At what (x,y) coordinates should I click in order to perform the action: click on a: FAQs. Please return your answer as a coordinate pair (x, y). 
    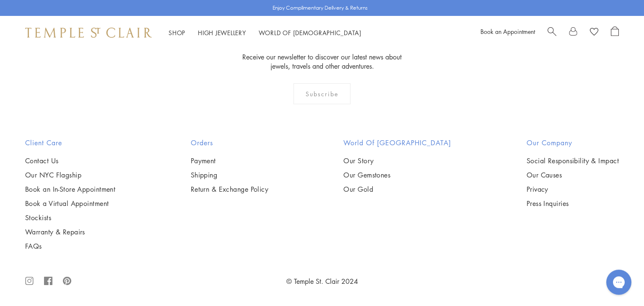
    Looking at the image, I should click on (70, 247).